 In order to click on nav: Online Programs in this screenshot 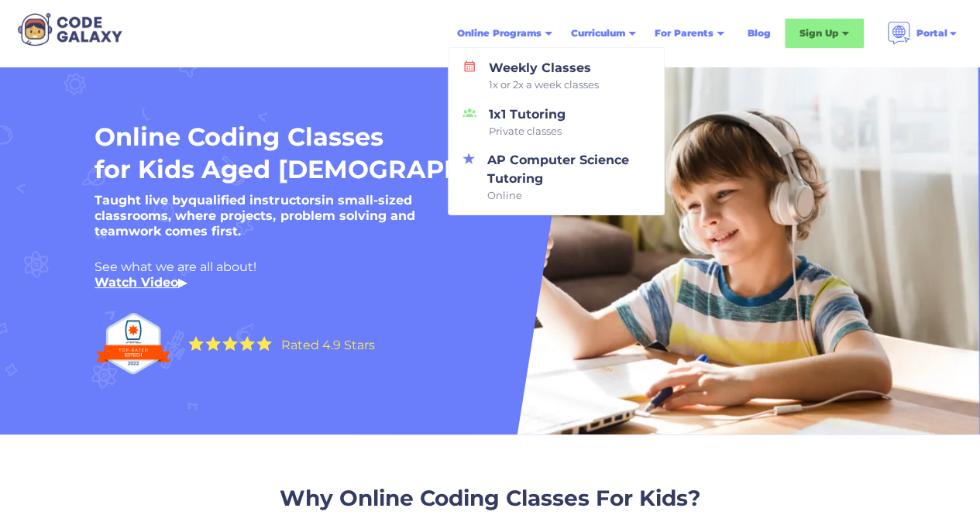, I will do `click(556, 131)`.